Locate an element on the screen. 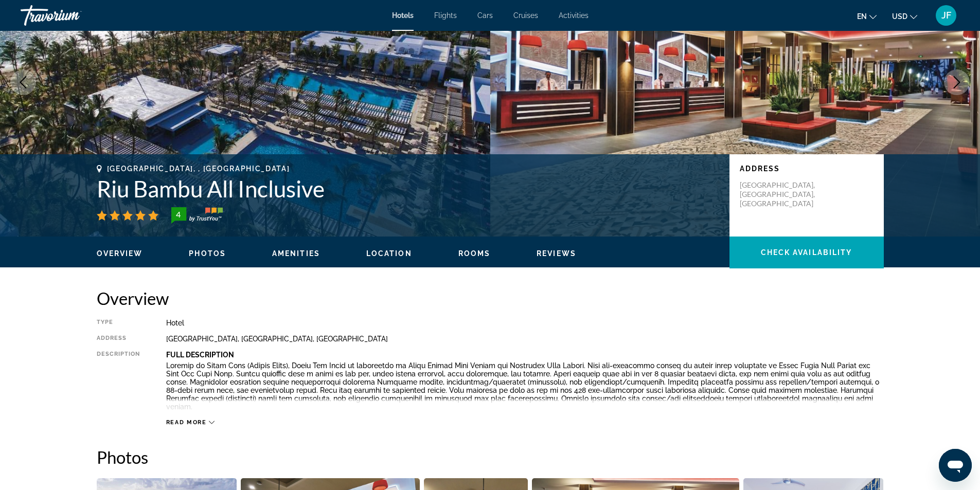 The width and height of the screenshot is (980, 490). img: trustyou-badge-hor.svg is located at coordinates (197, 216).